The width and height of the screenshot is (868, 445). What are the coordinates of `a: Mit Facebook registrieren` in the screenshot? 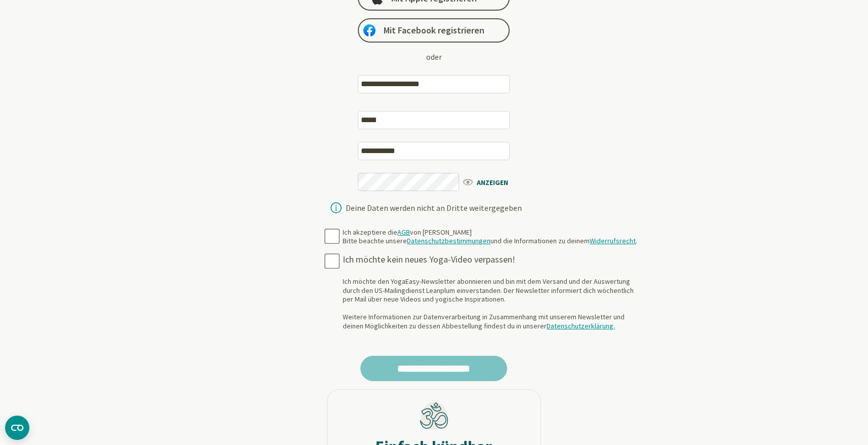 It's located at (434, 30).